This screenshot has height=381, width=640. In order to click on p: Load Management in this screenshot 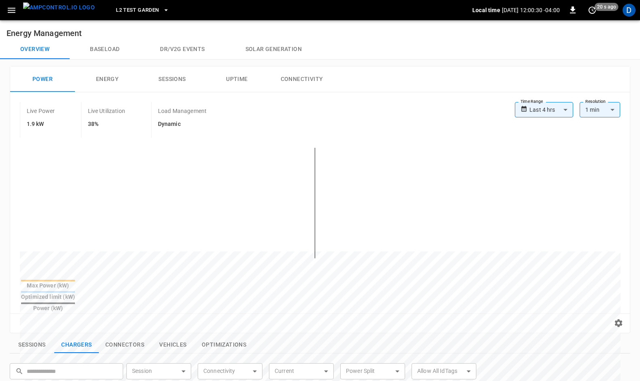, I will do `click(182, 111)`.